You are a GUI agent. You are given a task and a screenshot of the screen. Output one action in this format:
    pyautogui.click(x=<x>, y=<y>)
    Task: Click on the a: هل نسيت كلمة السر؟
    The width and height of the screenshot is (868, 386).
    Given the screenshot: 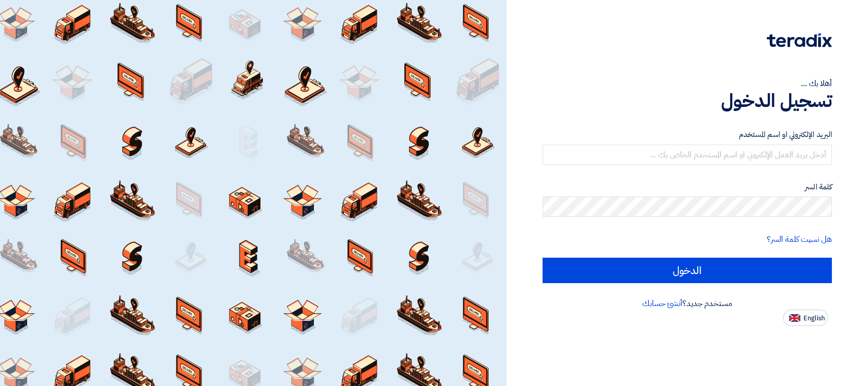 What is the action you would take?
    pyautogui.click(x=799, y=239)
    